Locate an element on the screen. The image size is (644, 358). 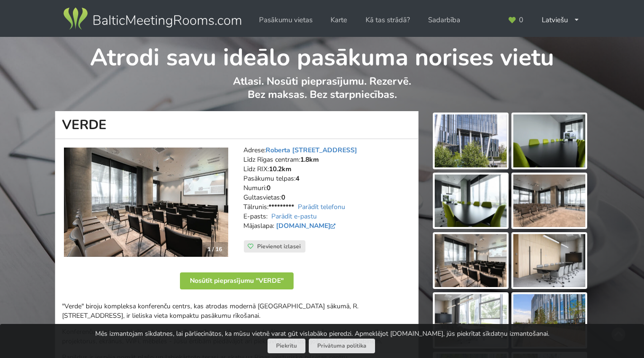
img: Konferenču centrs | Rīga | VERDE is located at coordinates (146, 202).